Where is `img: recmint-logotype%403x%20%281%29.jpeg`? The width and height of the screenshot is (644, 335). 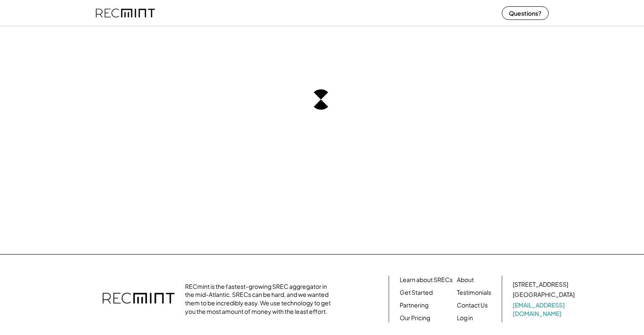
img: recmint-logotype%403x%20%281%29.jpeg is located at coordinates (125, 13).